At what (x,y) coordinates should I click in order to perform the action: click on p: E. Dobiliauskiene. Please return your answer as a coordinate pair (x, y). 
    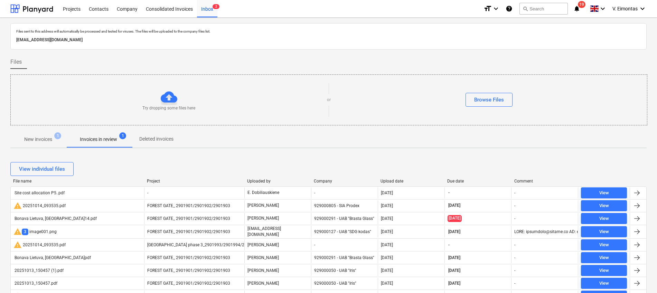
    Looking at the image, I should click on (264, 192).